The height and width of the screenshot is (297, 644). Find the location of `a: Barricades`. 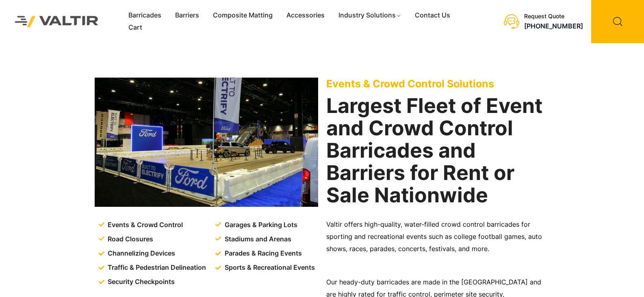

a: Barricades is located at coordinates (145, 15).